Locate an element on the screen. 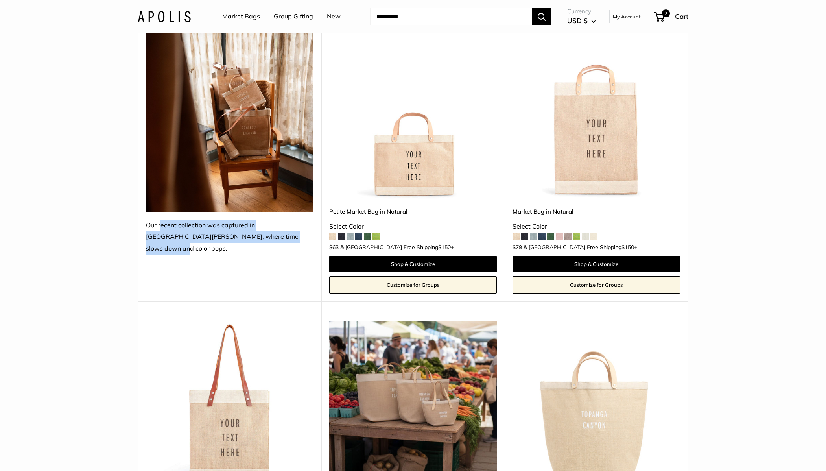  a: Petite Market Bag in Natural is located at coordinates (413, 211).